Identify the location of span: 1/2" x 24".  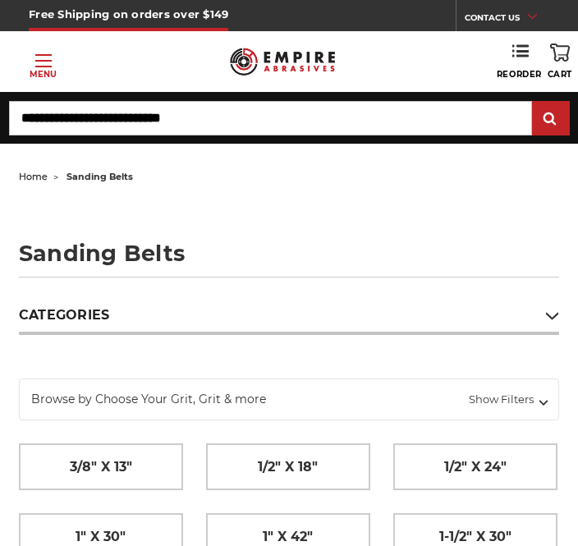
(475, 467).